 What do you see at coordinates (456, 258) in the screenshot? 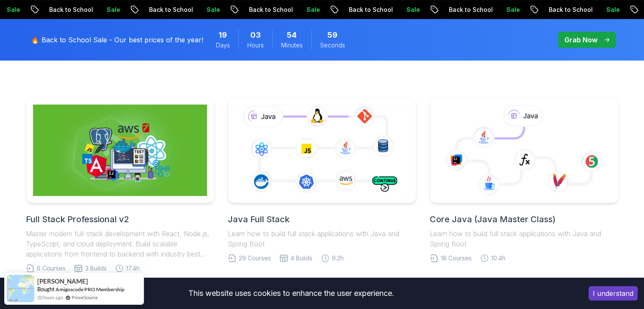
I see `span: 18 Courses` at bounding box center [456, 258].